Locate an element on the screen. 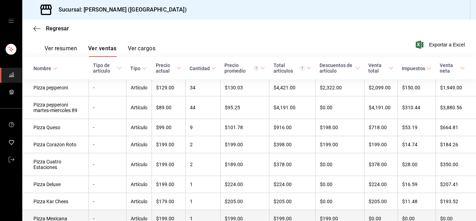 This screenshot has width=476, height=221. button: open drawer is located at coordinates (11, 21).